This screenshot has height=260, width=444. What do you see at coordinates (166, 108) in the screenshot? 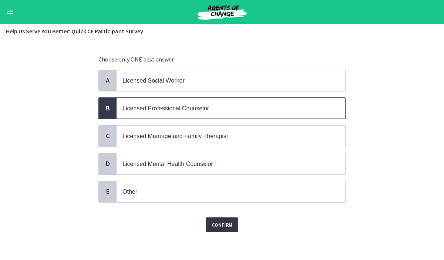
I see `span: Licensed Professional Counselor` at bounding box center [166, 108].